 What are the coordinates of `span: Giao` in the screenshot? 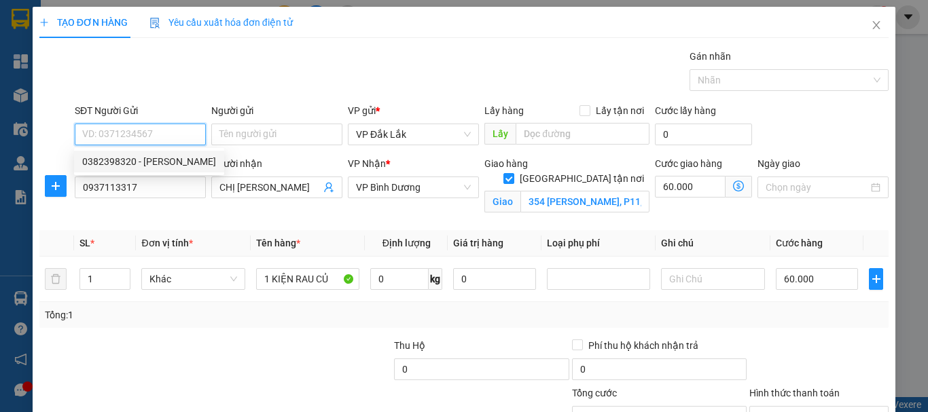 It's located at (502, 202).